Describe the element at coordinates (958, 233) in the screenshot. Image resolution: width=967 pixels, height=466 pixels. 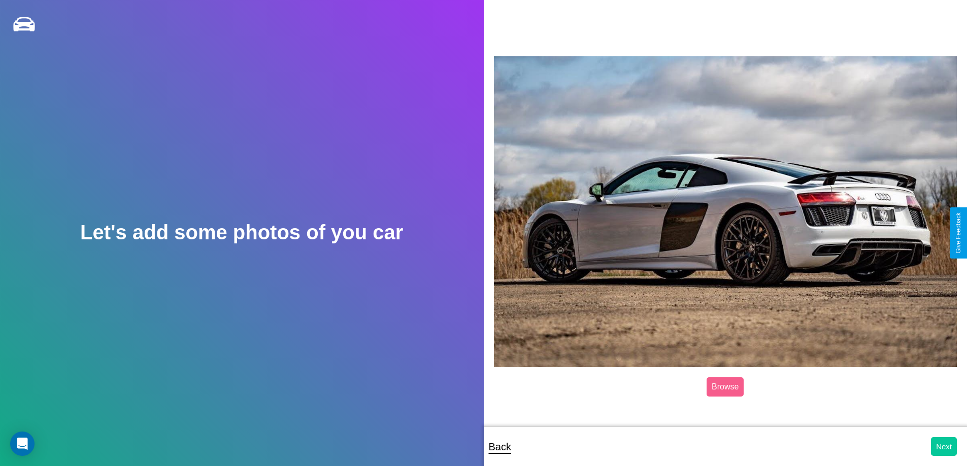
I see `div: Give Feedback` at that location.